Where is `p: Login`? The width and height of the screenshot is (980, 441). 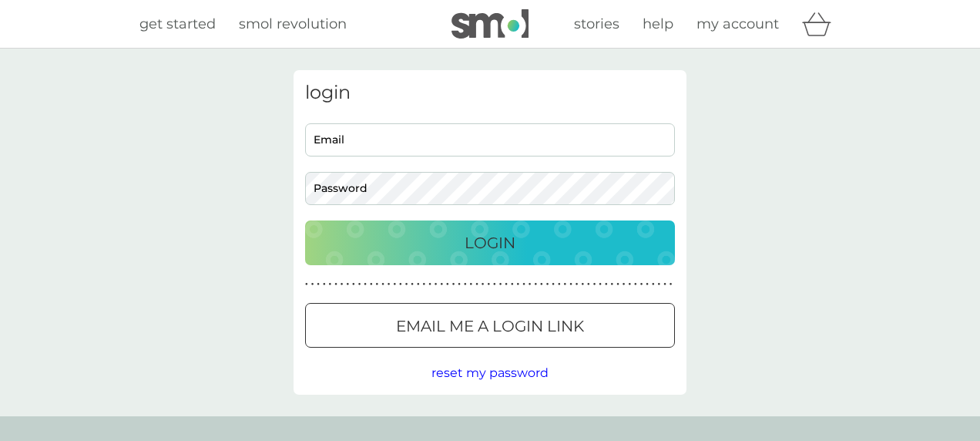
p: Login is located at coordinates (490, 243).